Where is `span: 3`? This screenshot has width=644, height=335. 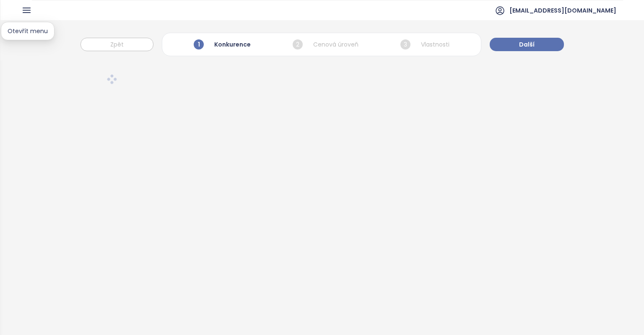
span: 3 is located at coordinates (405, 45).